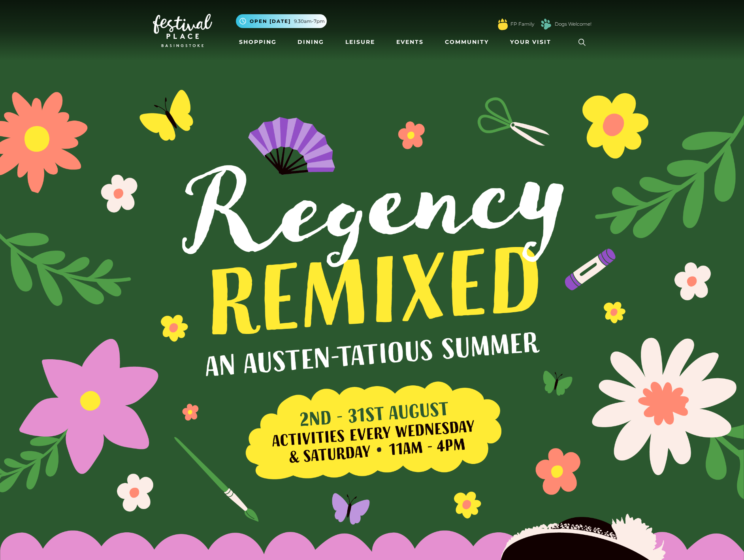 The height and width of the screenshot is (560, 744). What do you see at coordinates (467, 42) in the screenshot?
I see `a: Community` at bounding box center [467, 42].